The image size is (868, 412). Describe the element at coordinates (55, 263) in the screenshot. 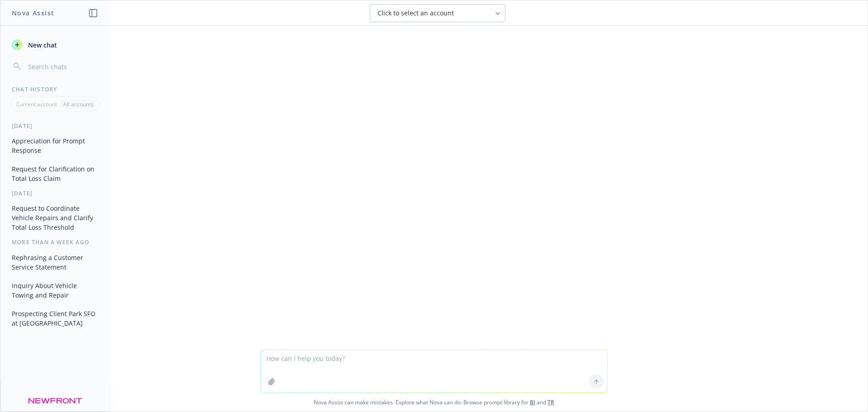

I see `button: Rephrasing a Customer Service Statement` at that location.